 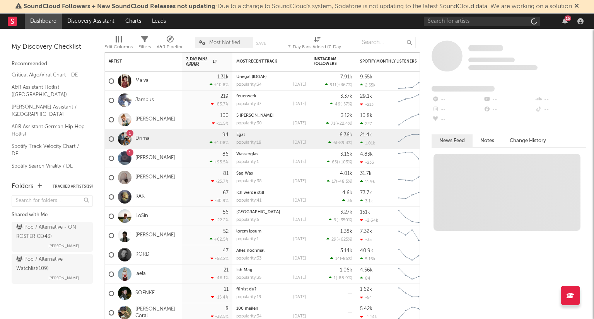 What do you see at coordinates (334, 162) in the screenshot?
I see `span: 65` at bounding box center [334, 162].